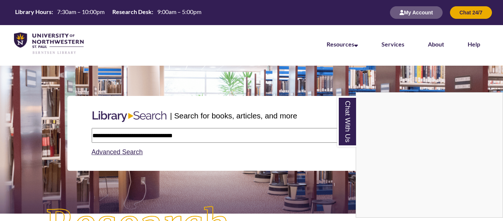 The height and width of the screenshot is (221, 503). Describe the element at coordinates (49, 43) in the screenshot. I see `img: UNWSP Library Logo` at that location.